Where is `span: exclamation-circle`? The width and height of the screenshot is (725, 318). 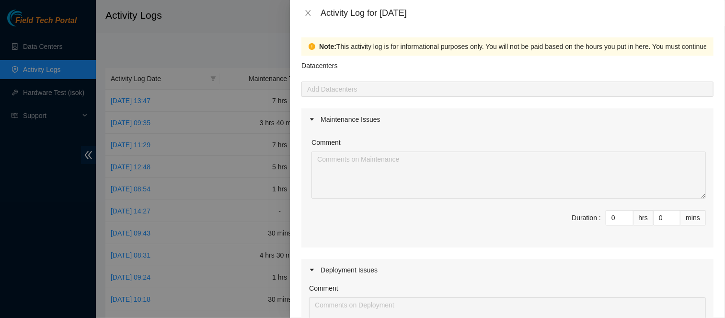 span: exclamation-circle is located at coordinates (312, 46).